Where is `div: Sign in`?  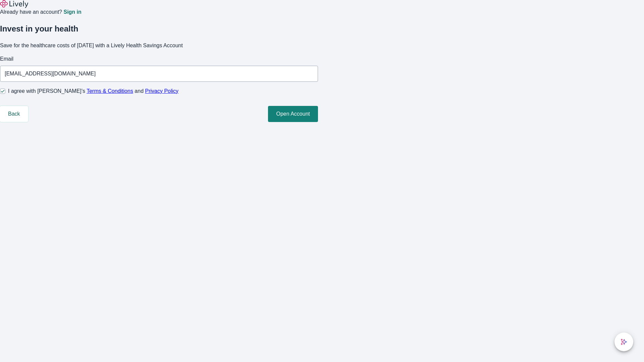 div: Sign in is located at coordinates (72, 12).